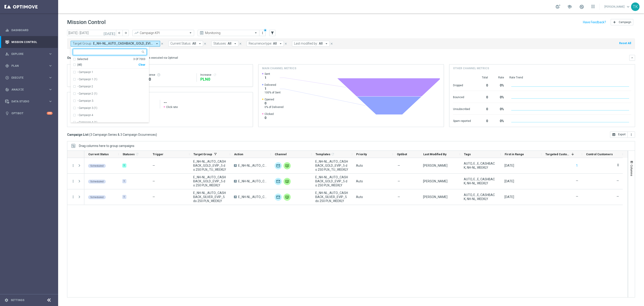 Image resolution: width=644 pixels, height=306 pixels. Describe the element at coordinates (623, 134) in the screenshot. I see `multiple-options-button: Export to CSV` at that location.